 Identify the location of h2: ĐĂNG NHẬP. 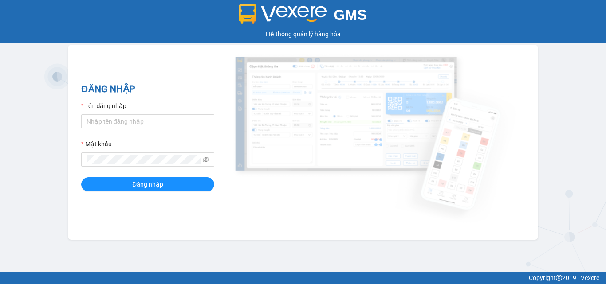
(148, 89).